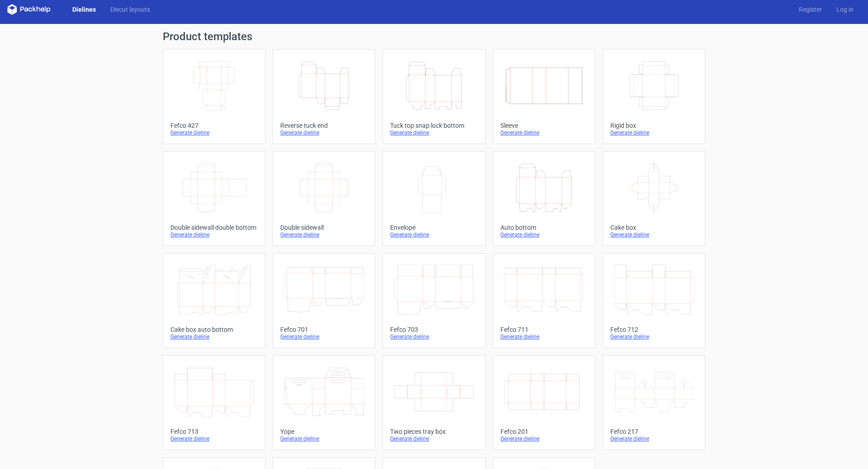  I want to click on a: Diecut layouts, so click(130, 9).